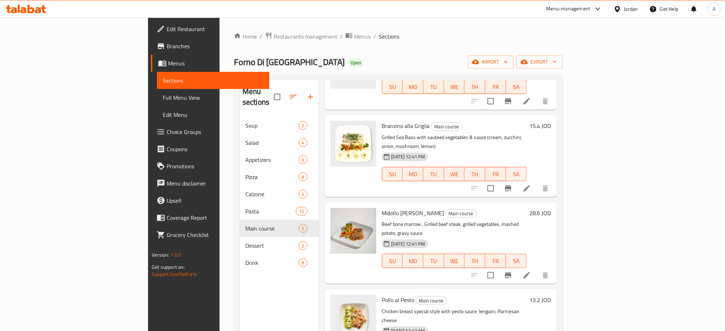 Image resolution: width=725 pixels, height=331 pixels. What do you see at coordinates (215, 235) in the screenshot?
I see `span: Grocery Checklist` at bounding box center [215, 235].